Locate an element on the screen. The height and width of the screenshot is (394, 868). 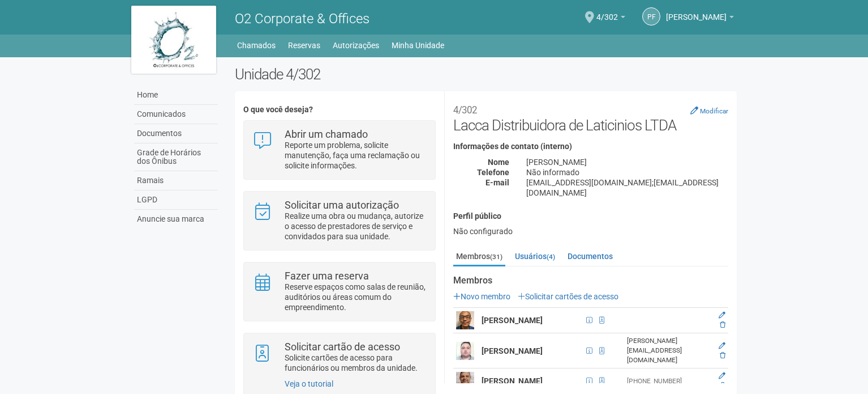
a: Veja o tutorial is located at coordinates (309, 384).